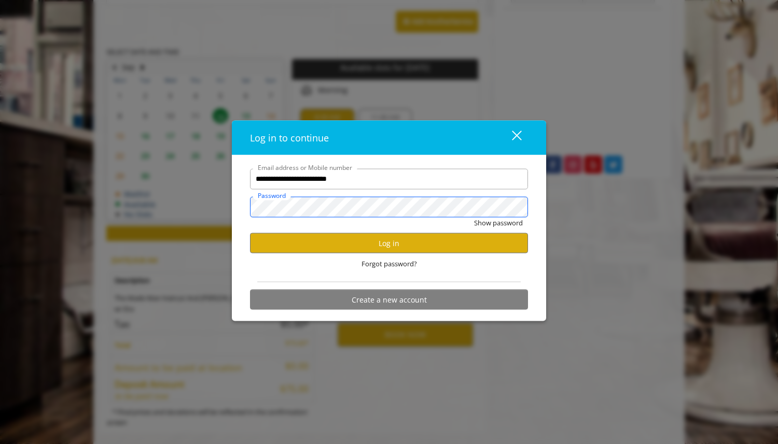  Describe the element at coordinates (289, 137) in the screenshot. I see `span: Log in to continue` at that location.